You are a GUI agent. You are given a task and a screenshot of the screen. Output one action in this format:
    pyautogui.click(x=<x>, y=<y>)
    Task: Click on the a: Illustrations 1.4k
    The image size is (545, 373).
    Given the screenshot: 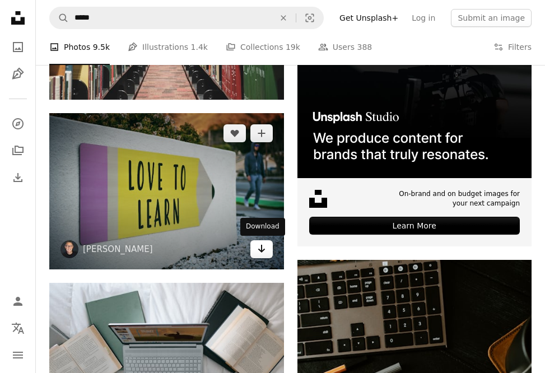 What is the action you would take?
    pyautogui.click(x=167, y=47)
    